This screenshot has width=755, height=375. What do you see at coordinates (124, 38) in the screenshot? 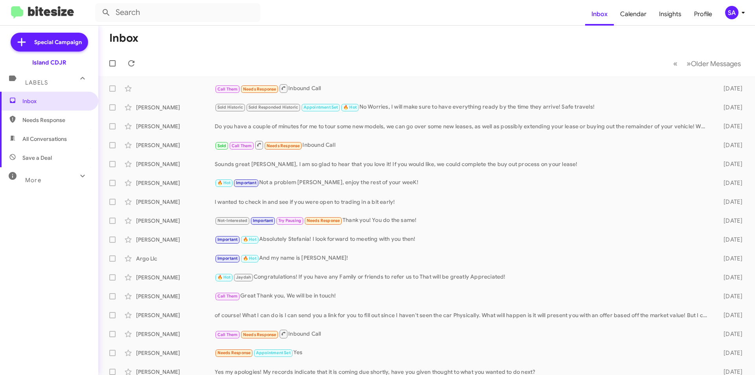
I see `h1: Inbox` at bounding box center [124, 38].